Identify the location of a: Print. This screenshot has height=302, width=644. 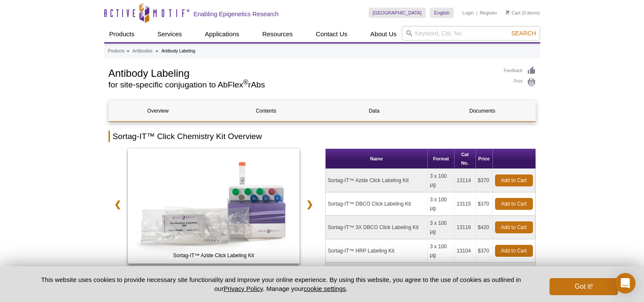
(520, 83).